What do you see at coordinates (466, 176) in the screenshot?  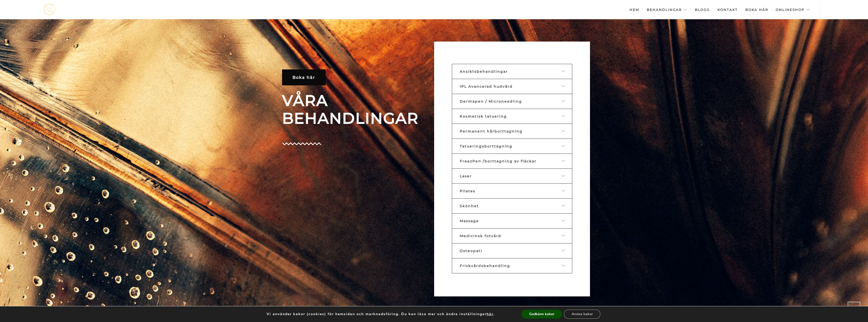 I see `span: Laser` at bounding box center [466, 176].